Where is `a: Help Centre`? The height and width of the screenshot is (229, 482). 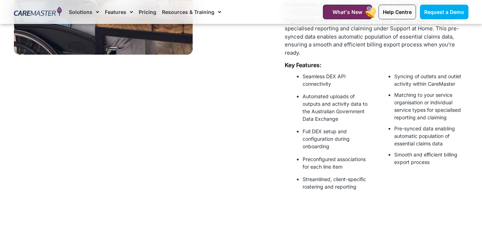
a: Help Centre is located at coordinates (397, 12).